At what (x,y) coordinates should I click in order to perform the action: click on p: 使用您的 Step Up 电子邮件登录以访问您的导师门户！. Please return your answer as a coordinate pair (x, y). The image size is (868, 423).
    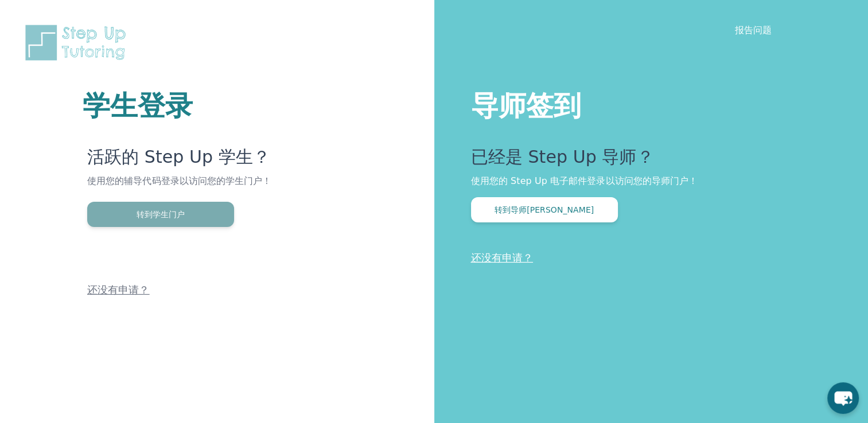
    Looking at the image, I should click on (646, 181).